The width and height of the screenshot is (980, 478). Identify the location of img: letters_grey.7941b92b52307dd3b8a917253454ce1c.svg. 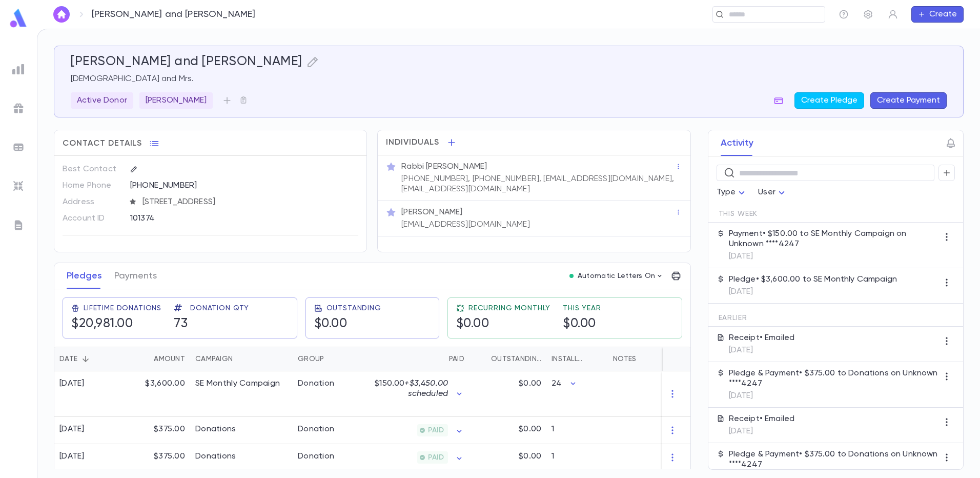
(18, 225).